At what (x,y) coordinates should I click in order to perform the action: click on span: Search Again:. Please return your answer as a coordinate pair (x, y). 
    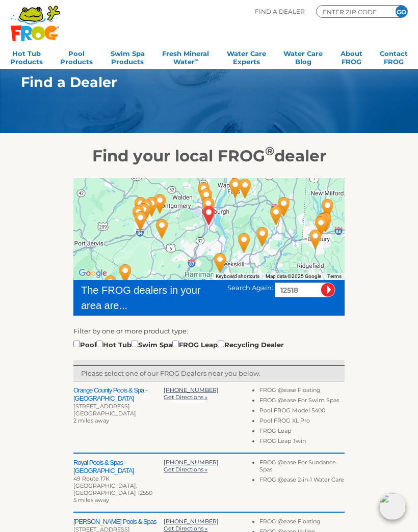
    Looking at the image, I should click on (250, 288).